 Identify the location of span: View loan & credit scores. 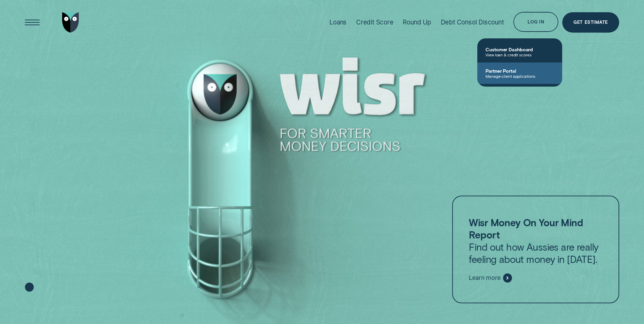
(520, 55).